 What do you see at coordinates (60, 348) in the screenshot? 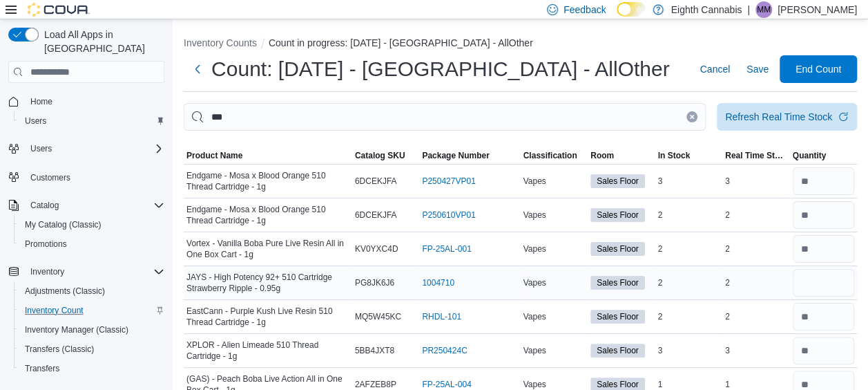
I see `span: Transfers (Classic)` at bounding box center [60, 348].